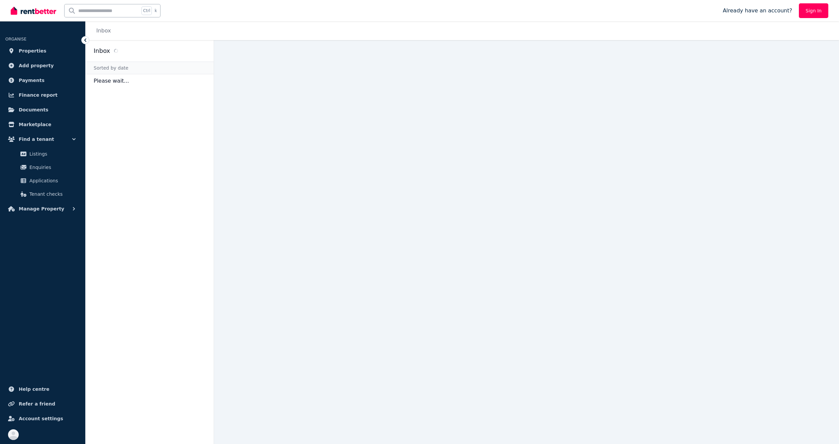 The width and height of the screenshot is (839, 444). Describe the element at coordinates (42, 66) in the screenshot. I see `a: Add property` at that location.